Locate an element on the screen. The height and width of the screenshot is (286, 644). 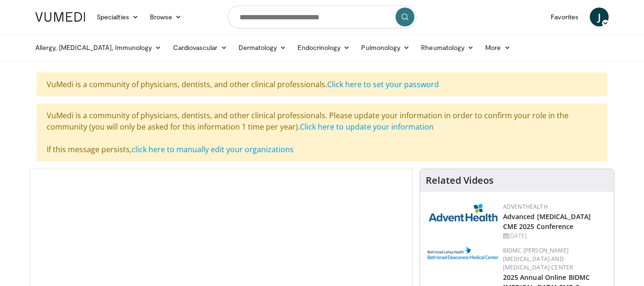
a: J is located at coordinates (599, 17).